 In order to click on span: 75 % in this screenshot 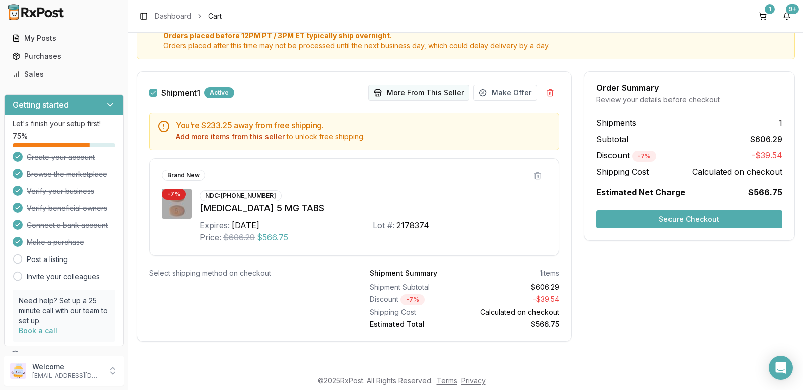, I will do `click(20, 136)`.